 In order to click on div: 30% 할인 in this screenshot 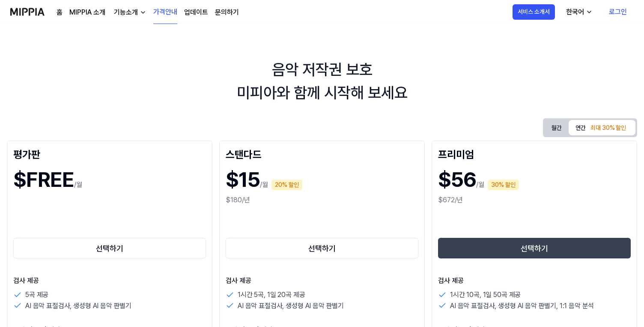, I will do `click(503, 185)`.